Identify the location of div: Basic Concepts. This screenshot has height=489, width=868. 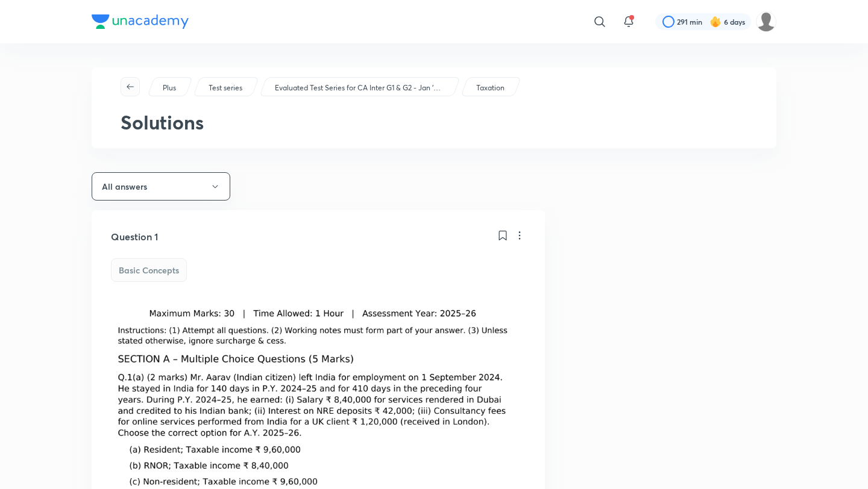
(149, 270).